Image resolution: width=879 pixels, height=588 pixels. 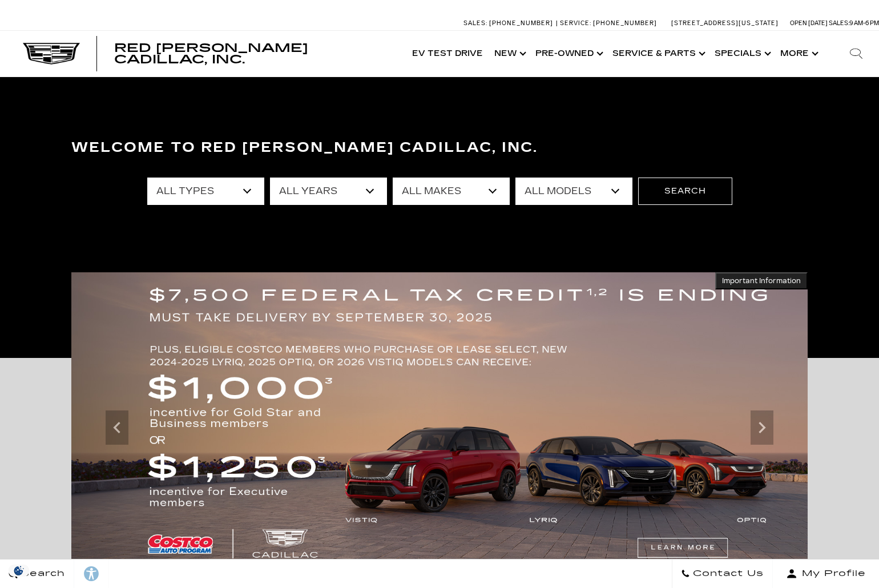 What do you see at coordinates (864, 23) in the screenshot?
I see `span: 9 AM-6 PM` at bounding box center [864, 23].